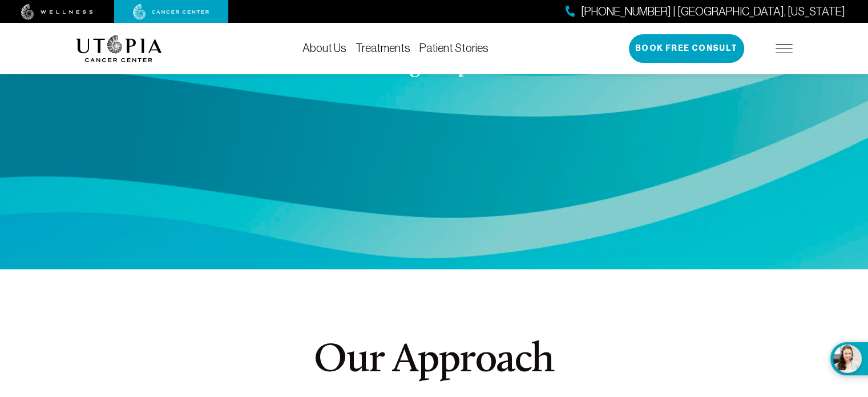 The image size is (868, 397). Describe the element at coordinates (686, 49) in the screenshot. I see `button: Book Free Consult` at that location.